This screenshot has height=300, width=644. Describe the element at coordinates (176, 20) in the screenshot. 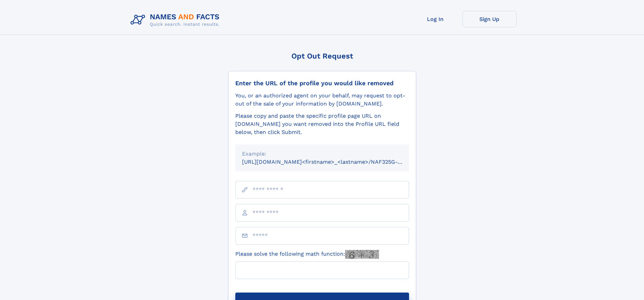

I see `img: Logo Names and Facts` at that location.